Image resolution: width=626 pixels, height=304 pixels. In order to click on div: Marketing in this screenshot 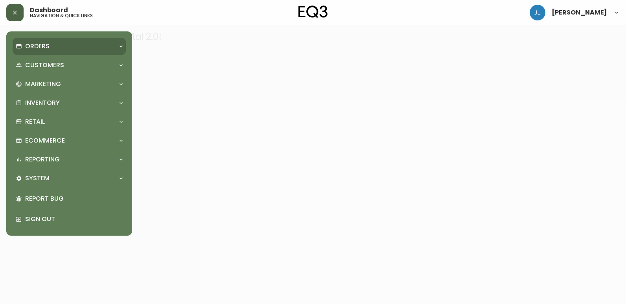, I will do `click(69, 84)`.